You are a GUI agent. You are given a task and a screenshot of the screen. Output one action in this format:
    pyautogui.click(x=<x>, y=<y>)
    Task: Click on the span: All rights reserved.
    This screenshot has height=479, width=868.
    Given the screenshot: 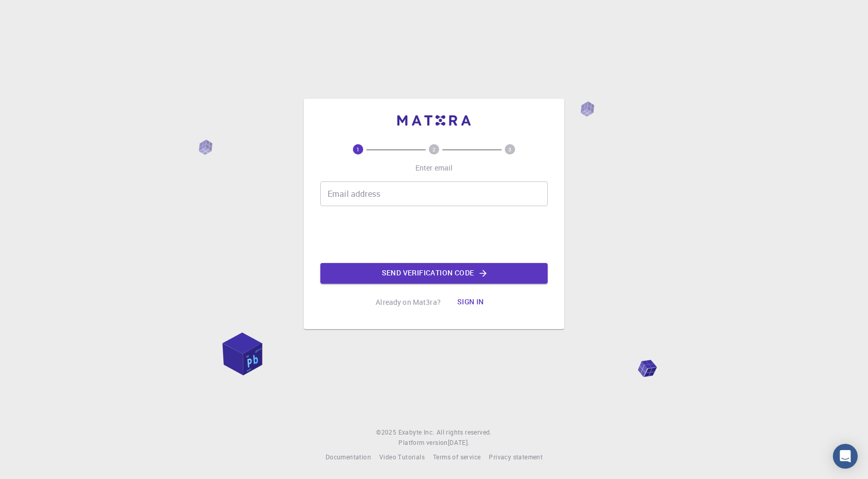 What is the action you would take?
    pyautogui.click(x=464, y=433)
    